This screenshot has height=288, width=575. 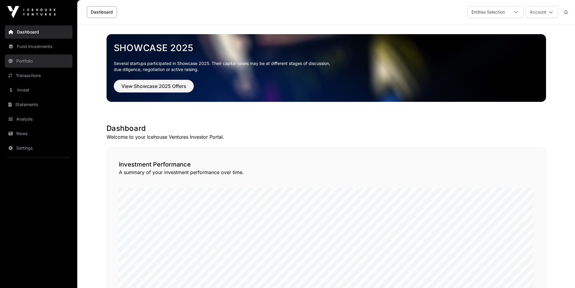 I want to click on div: Chat Widget, so click(x=560, y=273).